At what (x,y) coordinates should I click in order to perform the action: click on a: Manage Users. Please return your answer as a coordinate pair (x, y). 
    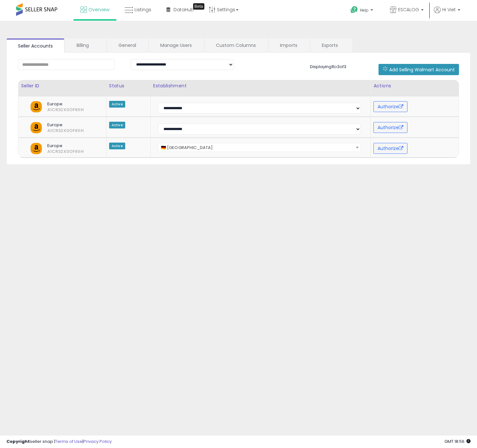
    Looking at the image, I should click on (176, 45).